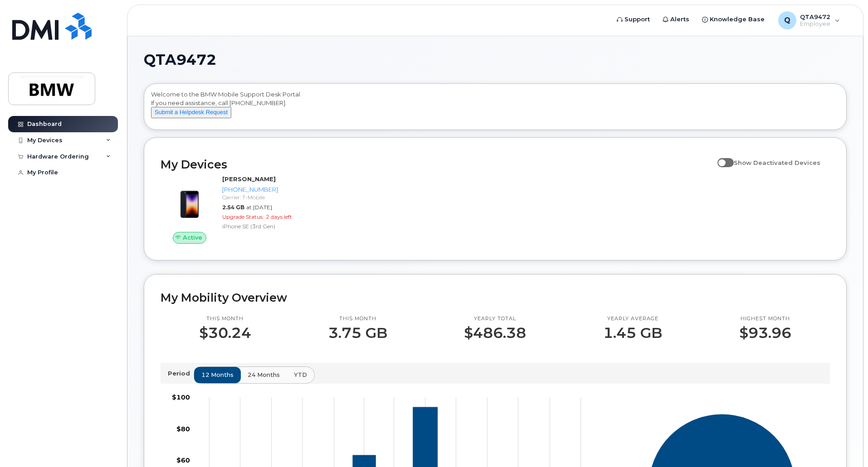 Image resolution: width=868 pixels, height=467 pixels. Describe the element at coordinates (633, 319) in the screenshot. I see `p: Yearly average` at that location.